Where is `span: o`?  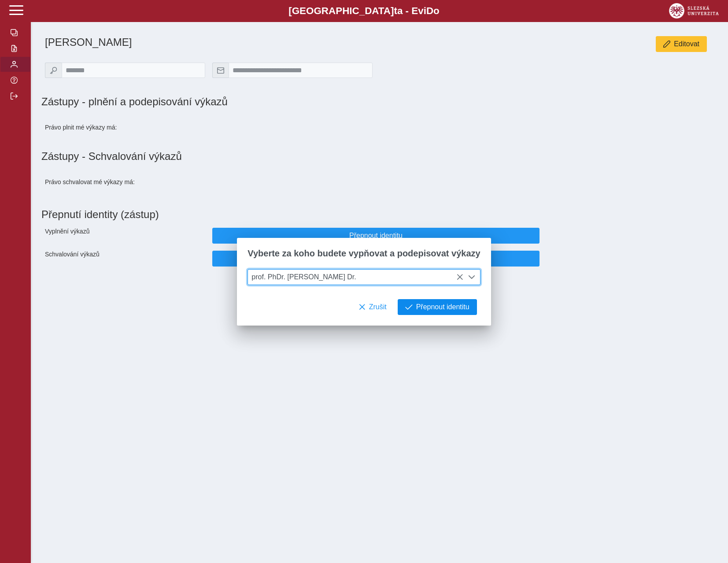 span: o is located at coordinates (436, 11).